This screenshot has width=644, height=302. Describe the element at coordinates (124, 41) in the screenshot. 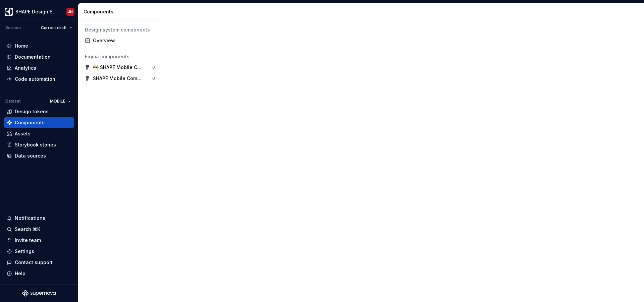

I see `div: Overview` at that location.